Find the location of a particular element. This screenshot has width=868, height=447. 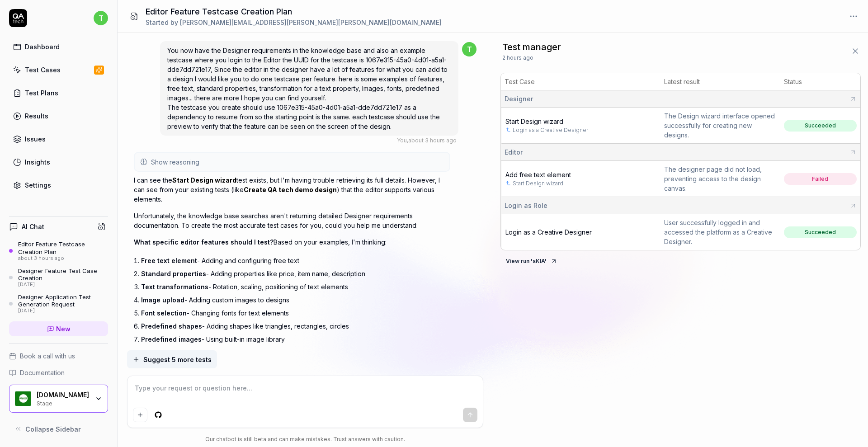

a: Test Plans is located at coordinates (58, 93).